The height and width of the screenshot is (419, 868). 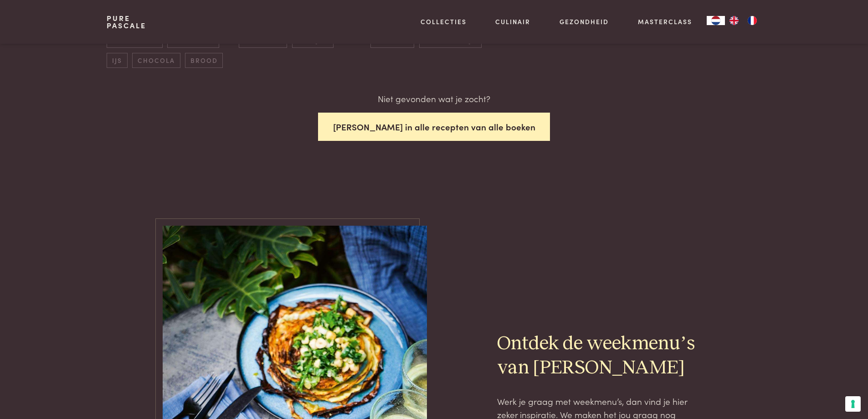 What do you see at coordinates (743, 20) in the screenshot?
I see `ul: Language list` at bounding box center [743, 20].